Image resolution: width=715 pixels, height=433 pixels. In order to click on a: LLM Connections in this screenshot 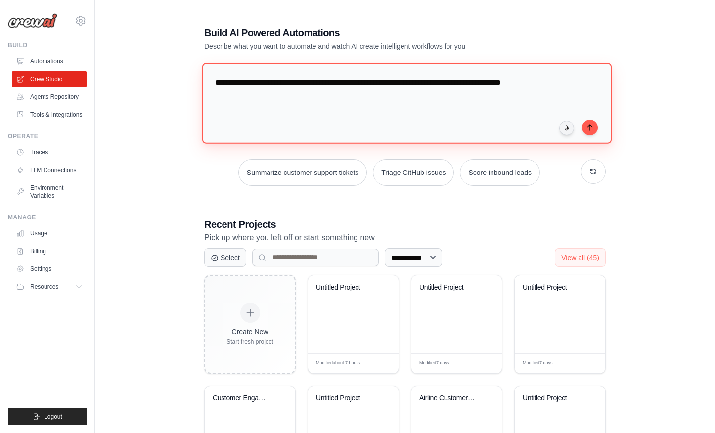, I will do `click(49, 170)`.